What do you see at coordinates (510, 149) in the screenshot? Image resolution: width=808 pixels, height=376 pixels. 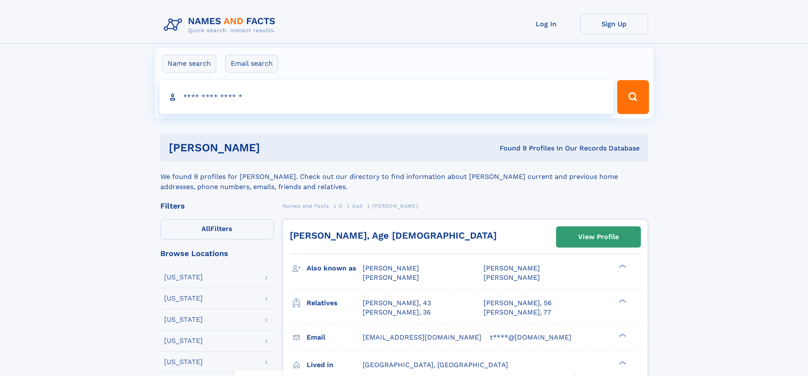 I see `div: Found 9 Profiles In Our Records Database` at bounding box center [510, 149].